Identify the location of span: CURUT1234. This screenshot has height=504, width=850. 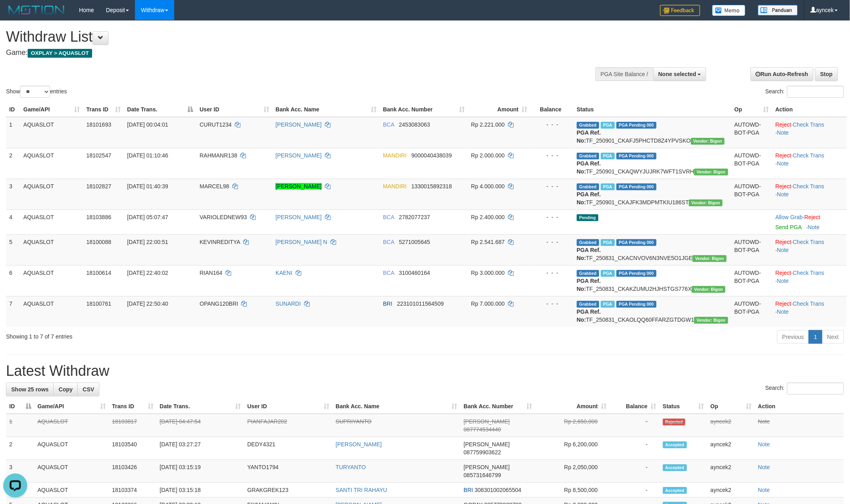
(216, 125).